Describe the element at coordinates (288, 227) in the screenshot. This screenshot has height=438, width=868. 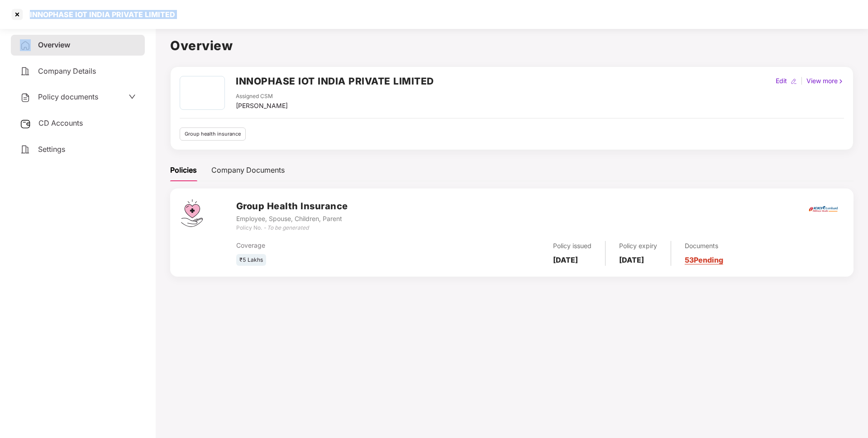
I see `i: To be generated` at that location.